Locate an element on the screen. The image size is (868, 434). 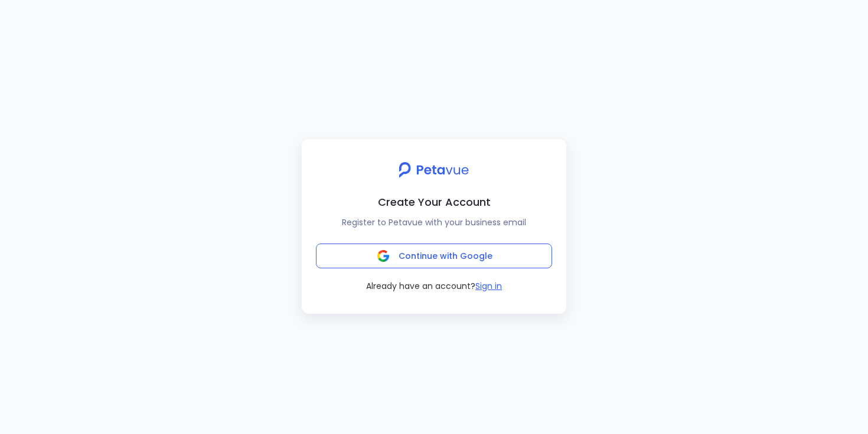
span: Continue with Google is located at coordinates (445, 256).